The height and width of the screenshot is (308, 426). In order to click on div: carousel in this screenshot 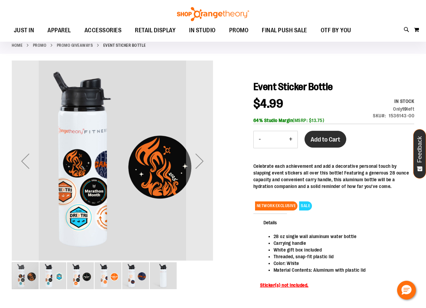, I will do `click(112, 175)`.